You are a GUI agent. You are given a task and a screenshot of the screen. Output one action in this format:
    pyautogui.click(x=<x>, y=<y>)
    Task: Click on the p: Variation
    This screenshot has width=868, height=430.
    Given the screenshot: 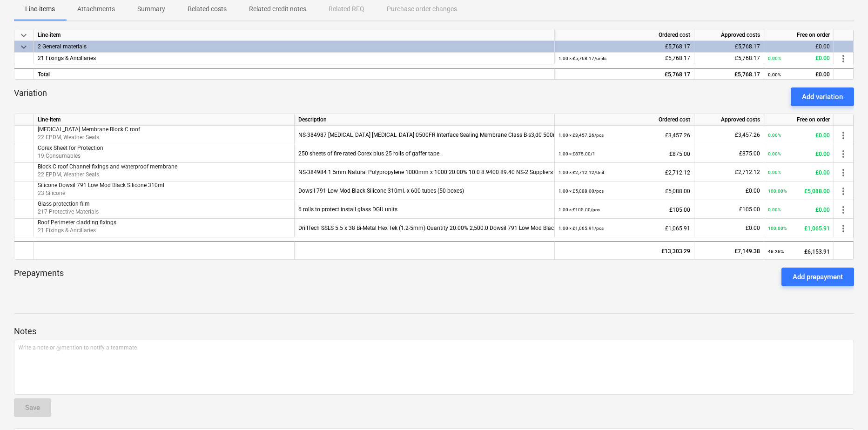 What is the action you would take?
    pyautogui.click(x=30, y=96)
    